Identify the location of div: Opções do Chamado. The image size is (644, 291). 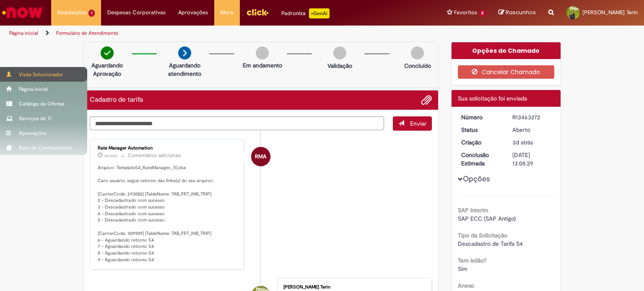
(506, 51).